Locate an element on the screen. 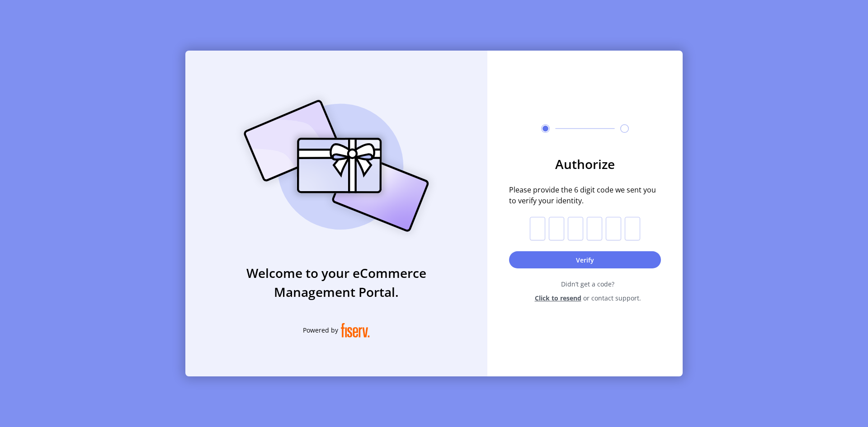  span: Click to resend is located at coordinates (558, 298).